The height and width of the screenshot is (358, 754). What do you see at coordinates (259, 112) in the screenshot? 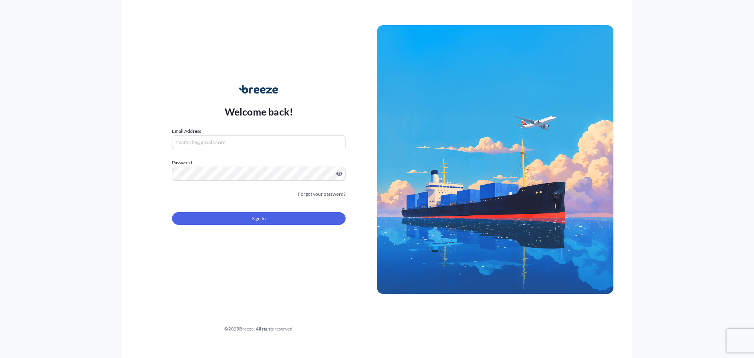
I see `p: Welcome back!` at bounding box center [259, 112].